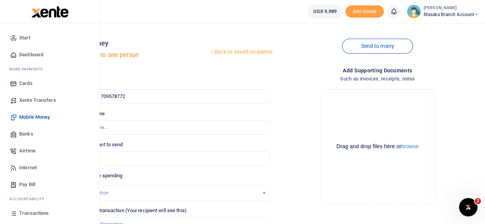  What do you see at coordinates (25, 38) in the screenshot?
I see `span: Start` at bounding box center [25, 38].